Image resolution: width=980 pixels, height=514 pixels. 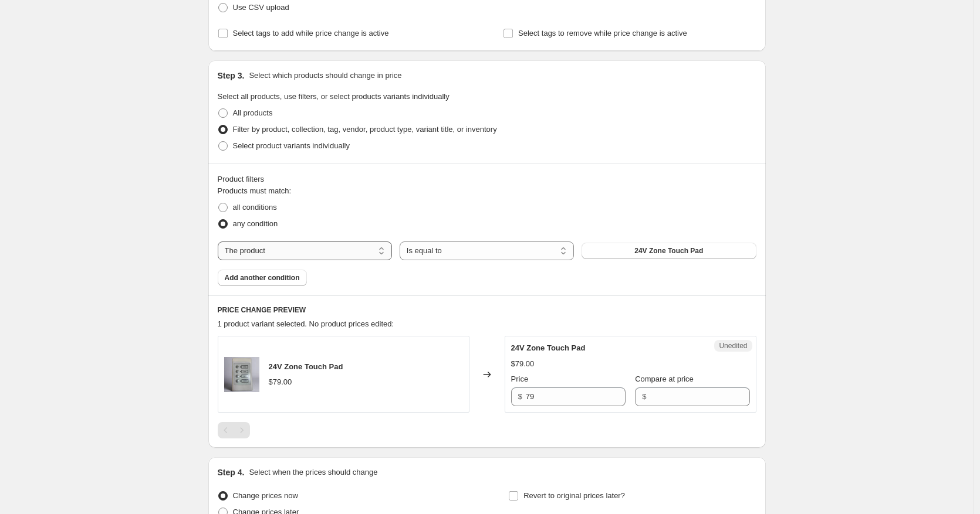 What do you see at coordinates (254, 207) in the screenshot?
I see `span: all conditions` at bounding box center [254, 207].